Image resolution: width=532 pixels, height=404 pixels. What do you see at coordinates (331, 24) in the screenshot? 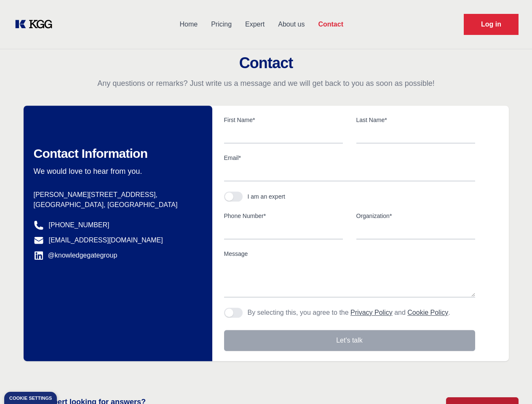
I see `a: Contact` at bounding box center [331, 24].